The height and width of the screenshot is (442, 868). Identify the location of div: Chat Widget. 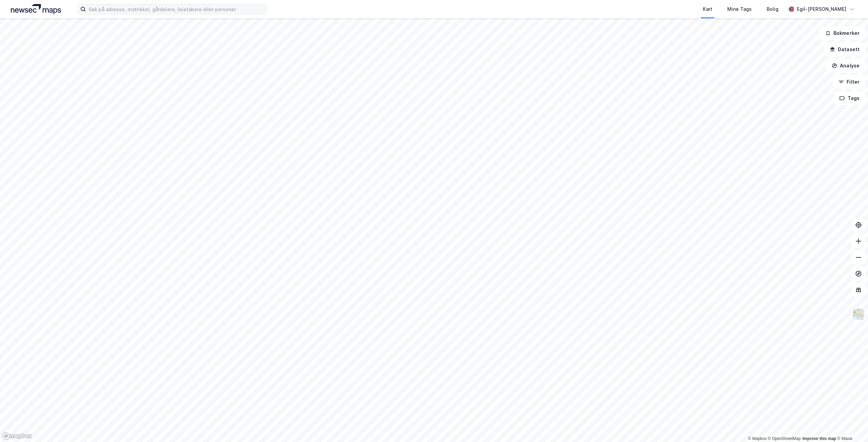
(851, 426).